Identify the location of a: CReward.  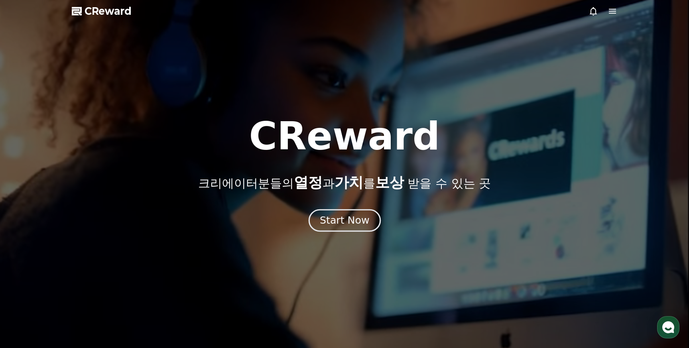
(102, 11).